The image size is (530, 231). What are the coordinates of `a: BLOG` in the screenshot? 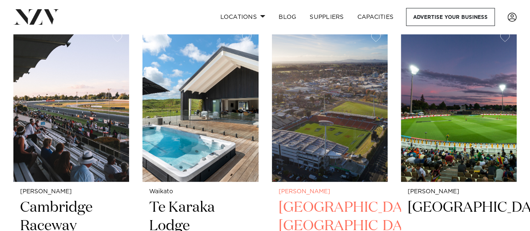 It's located at (287, 17).